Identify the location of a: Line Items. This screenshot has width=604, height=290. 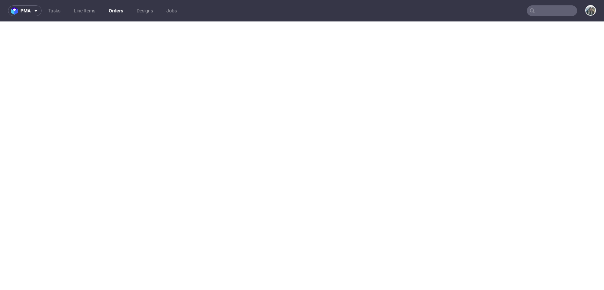
(85, 11).